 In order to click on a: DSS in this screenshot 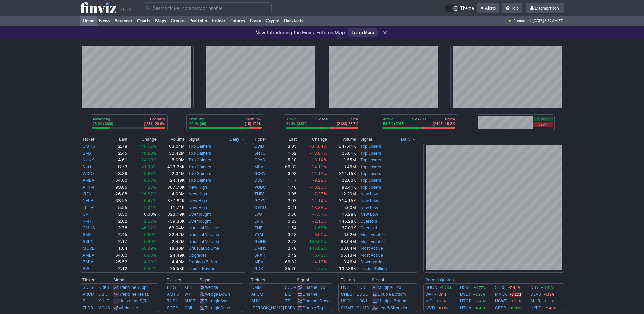, I will do `click(258, 180)`.